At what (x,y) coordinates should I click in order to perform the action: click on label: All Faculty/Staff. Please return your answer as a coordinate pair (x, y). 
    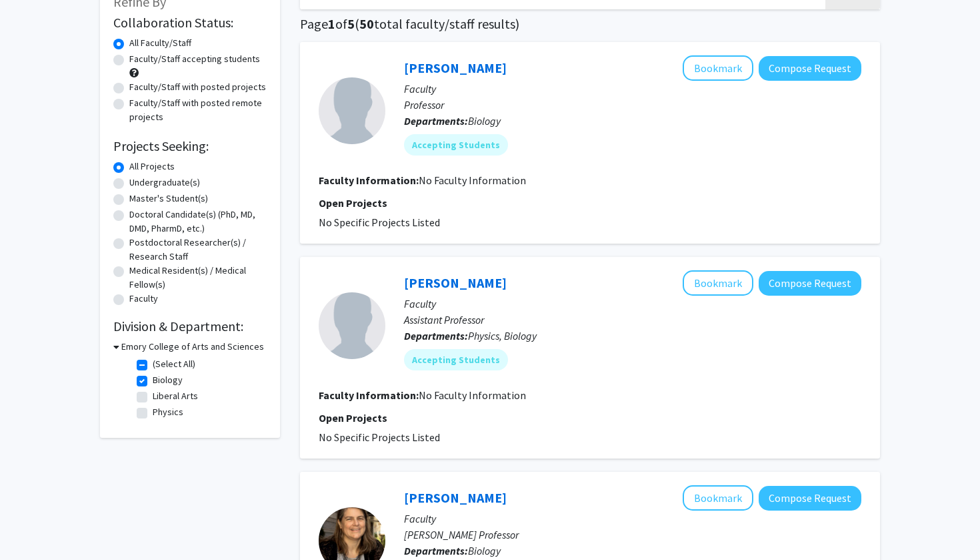
    Looking at the image, I should click on (160, 43).